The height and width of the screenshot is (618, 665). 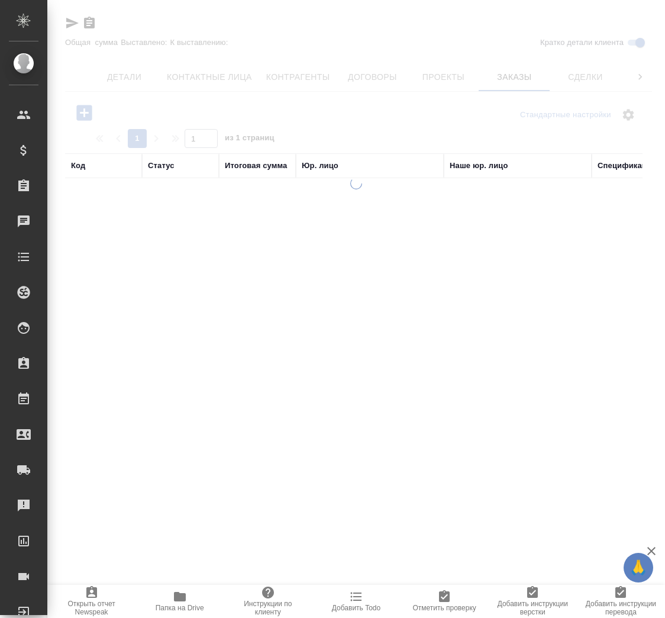 What do you see at coordinates (268, 601) in the screenshot?
I see `button: Инструкции по клиенту` at bounding box center [268, 601].